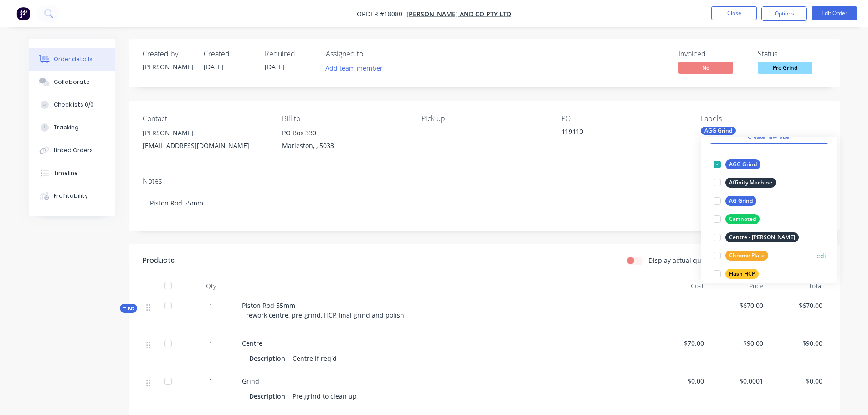 This screenshot has height=415, width=868. I want to click on div: Tracking, so click(66, 128).